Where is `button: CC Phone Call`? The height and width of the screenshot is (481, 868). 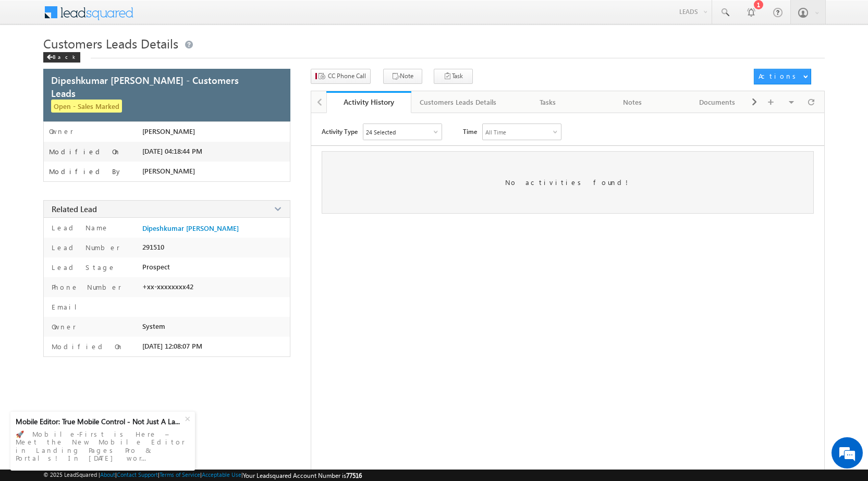
button: CC Phone Call is located at coordinates (340, 76).